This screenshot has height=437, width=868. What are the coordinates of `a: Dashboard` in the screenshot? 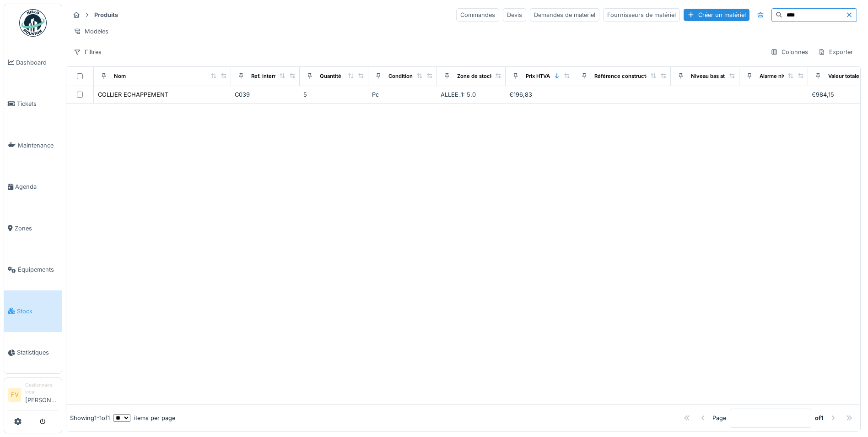 It's located at (33, 63).